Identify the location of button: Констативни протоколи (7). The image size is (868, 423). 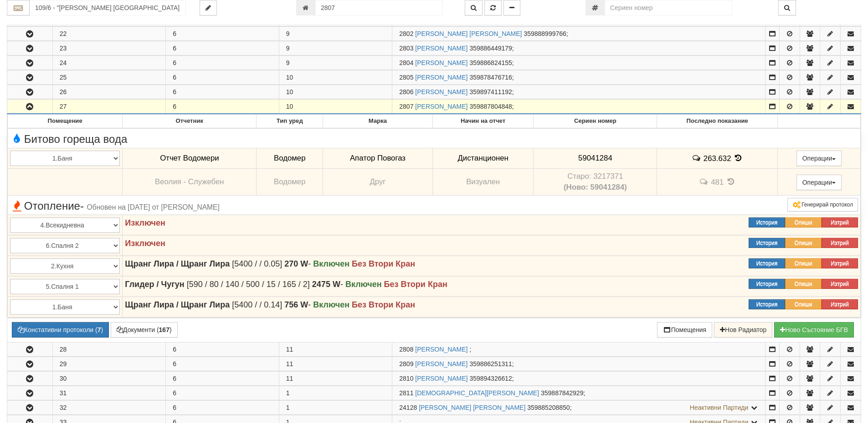
(60, 330).